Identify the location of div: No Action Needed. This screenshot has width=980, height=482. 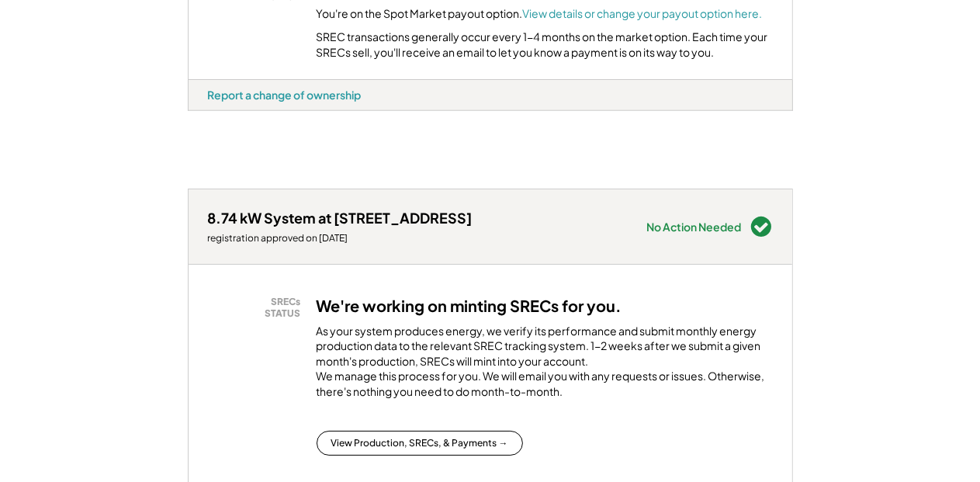
(694, 227).